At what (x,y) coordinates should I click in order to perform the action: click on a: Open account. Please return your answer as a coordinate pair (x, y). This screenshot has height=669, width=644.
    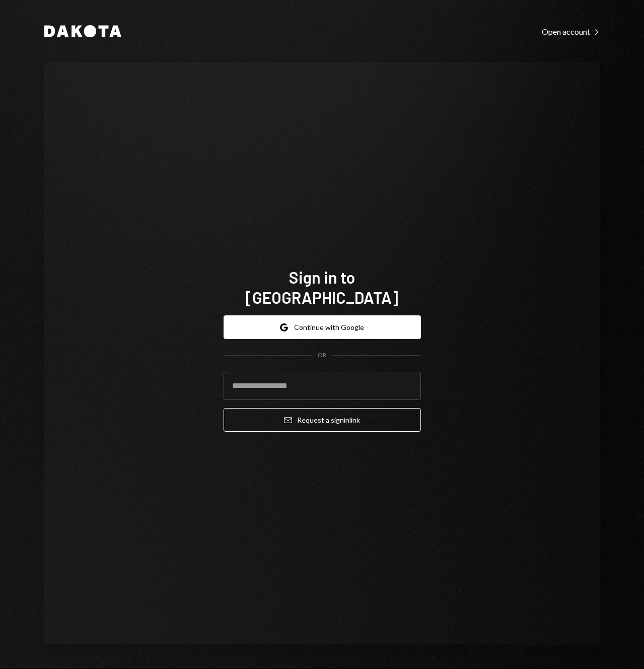
    Looking at the image, I should click on (571, 31).